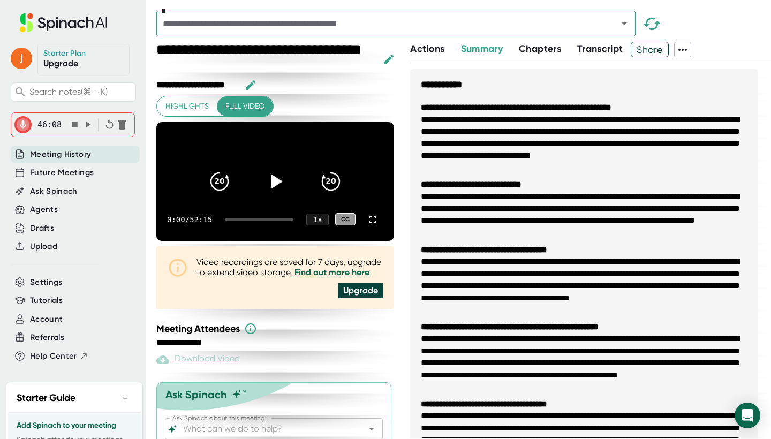  What do you see at coordinates (43, 246) in the screenshot?
I see `button: Upload` at bounding box center [43, 246].